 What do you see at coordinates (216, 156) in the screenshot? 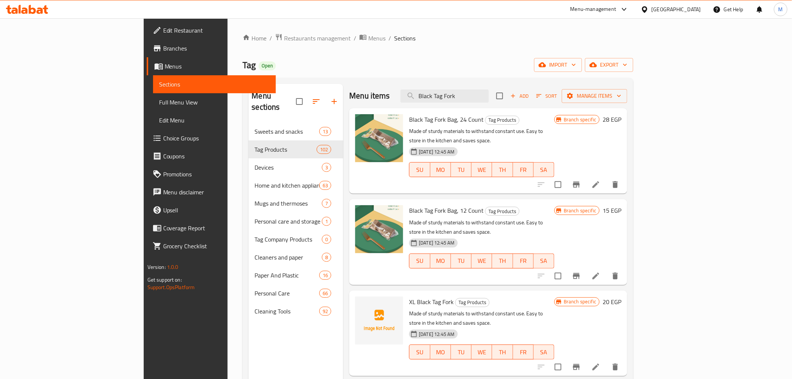
I see `span: Coupons` at bounding box center [216, 156].